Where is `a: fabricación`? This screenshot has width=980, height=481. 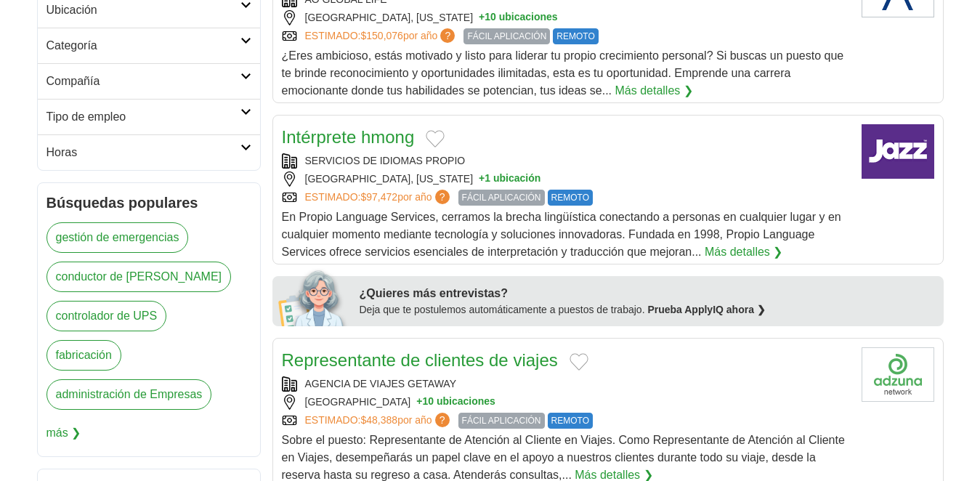
a: fabricación is located at coordinates (84, 355).